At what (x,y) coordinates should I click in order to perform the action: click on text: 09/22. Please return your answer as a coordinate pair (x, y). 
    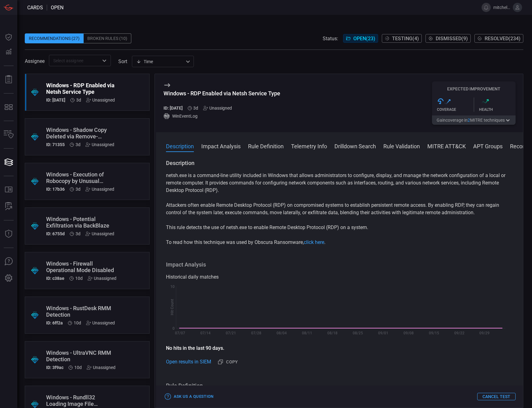
    Looking at the image, I should click on (459, 333).